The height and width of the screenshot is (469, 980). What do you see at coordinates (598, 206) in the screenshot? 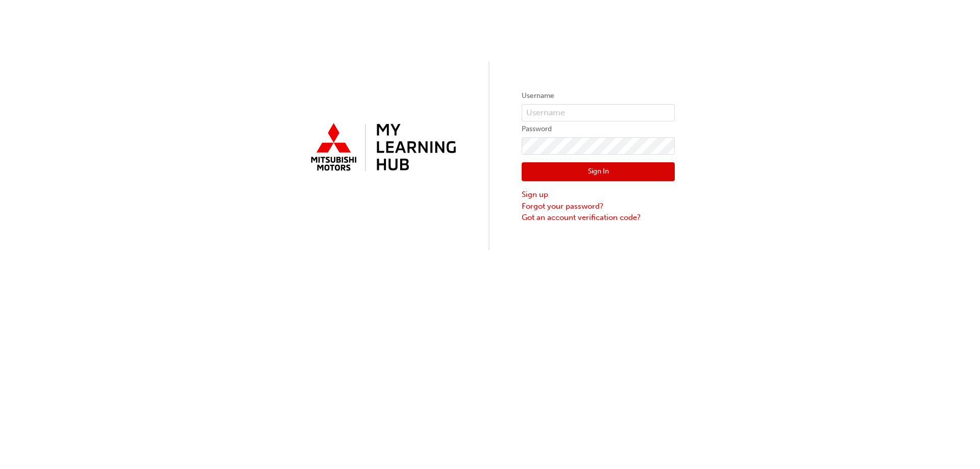
I see `a: Forgot your password?` at bounding box center [598, 206].